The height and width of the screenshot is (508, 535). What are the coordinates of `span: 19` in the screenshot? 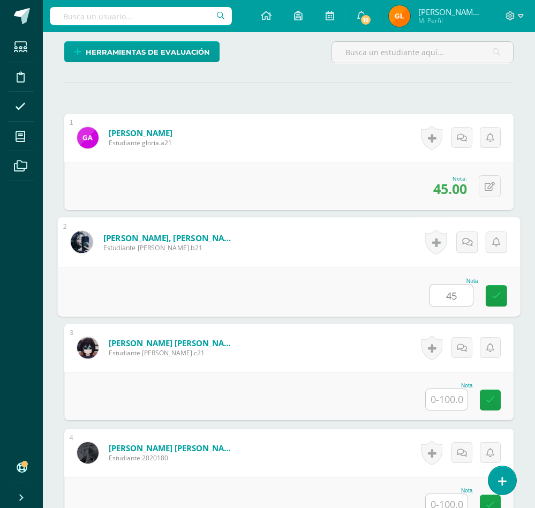 It's located at (366, 20).